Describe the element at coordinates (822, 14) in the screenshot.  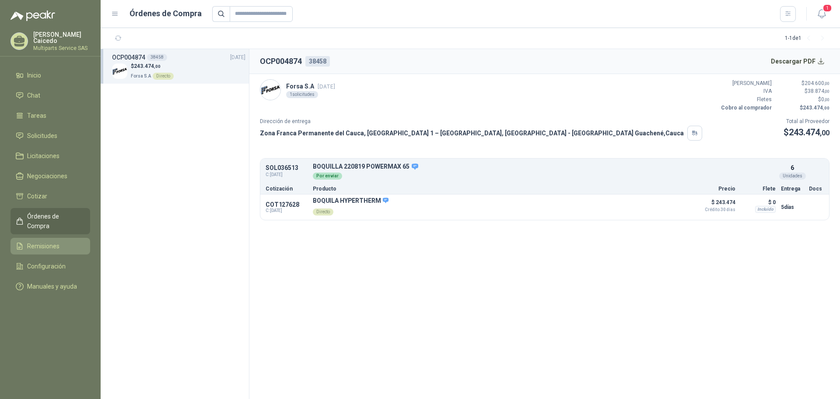
I see `button: 1` at that location.